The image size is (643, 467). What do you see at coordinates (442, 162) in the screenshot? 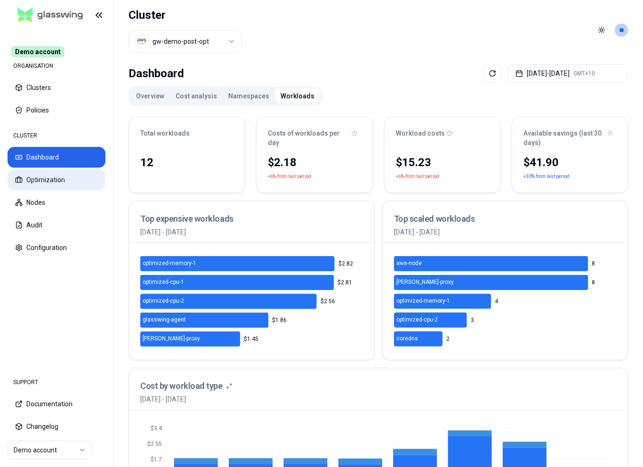
I see `div: $15.23` at bounding box center [442, 162].